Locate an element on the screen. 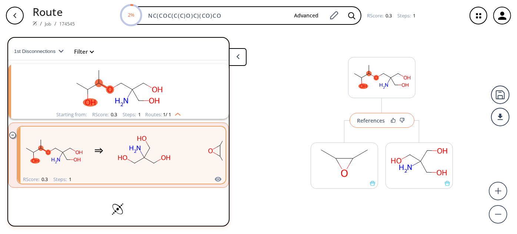 This screenshot has height=234, width=517. div: References is located at coordinates (371, 120).